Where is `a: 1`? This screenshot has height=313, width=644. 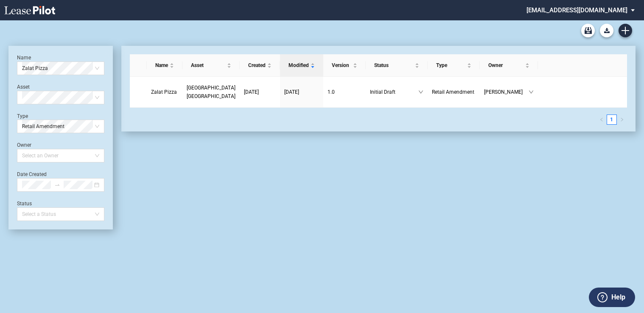
a: 1 is located at coordinates (612, 120).